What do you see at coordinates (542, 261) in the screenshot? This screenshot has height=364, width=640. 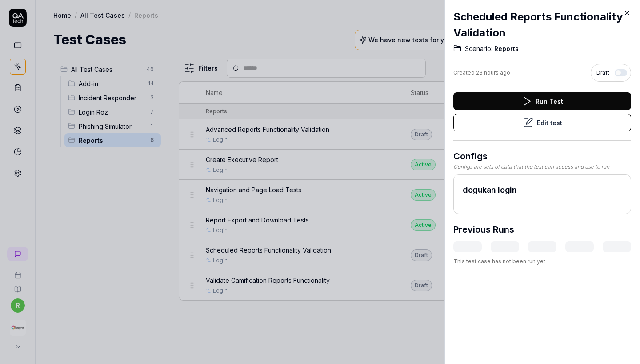 I see `div: This test case has not been run yet` at bounding box center [542, 261].